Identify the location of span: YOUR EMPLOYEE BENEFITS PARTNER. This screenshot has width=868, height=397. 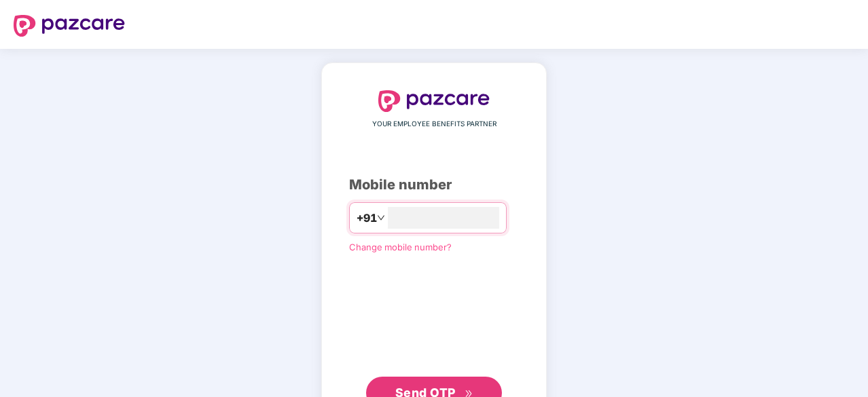
(434, 125).